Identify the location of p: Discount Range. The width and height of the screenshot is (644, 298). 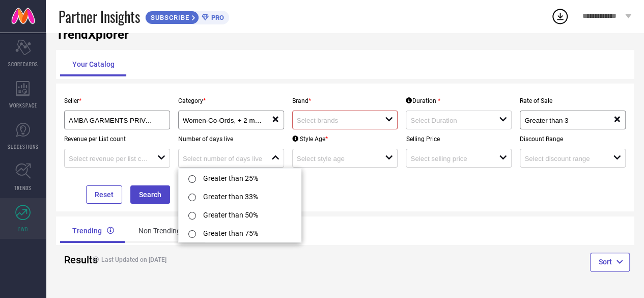
(573, 139).